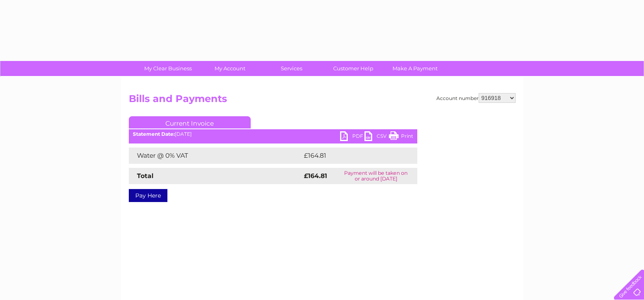 Image resolution: width=644 pixels, height=300 pixels. What do you see at coordinates (353, 137) in the screenshot?
I see `a: PDF` at bounding box center [353, 137].